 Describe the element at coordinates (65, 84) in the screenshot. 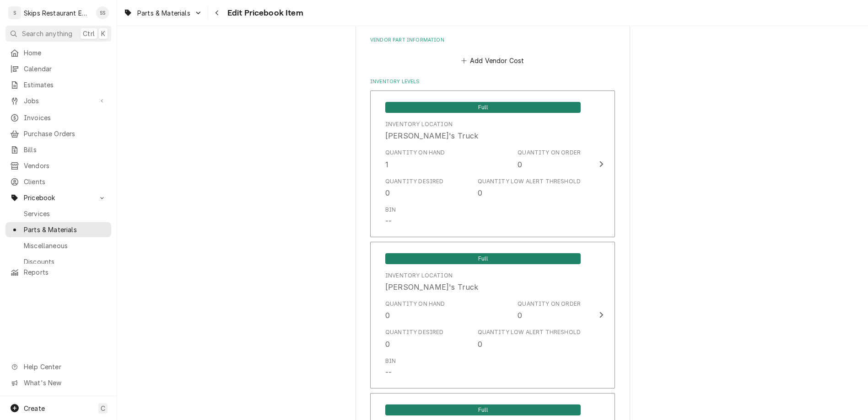

I see `span: Estimates` at that location.